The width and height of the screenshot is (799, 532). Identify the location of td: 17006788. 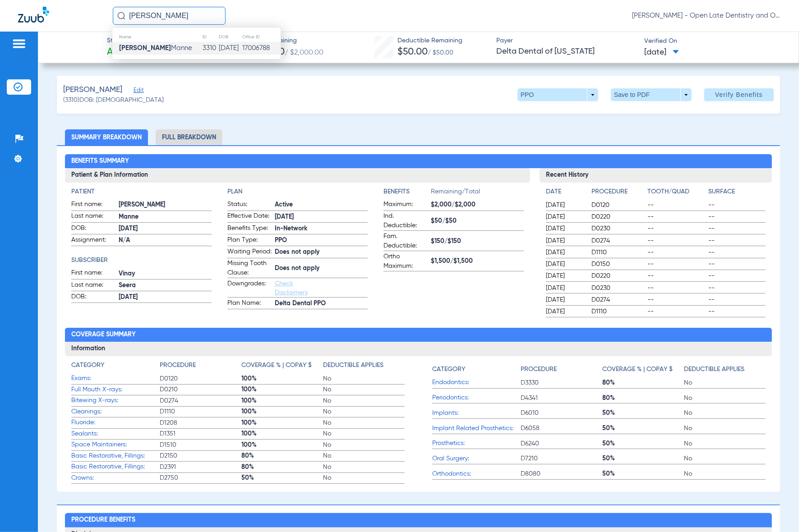
(261, 48).